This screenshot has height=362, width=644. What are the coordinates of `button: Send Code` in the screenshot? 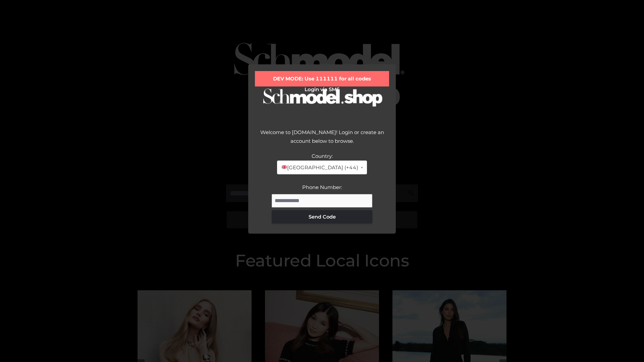 It's located at (322, 217).